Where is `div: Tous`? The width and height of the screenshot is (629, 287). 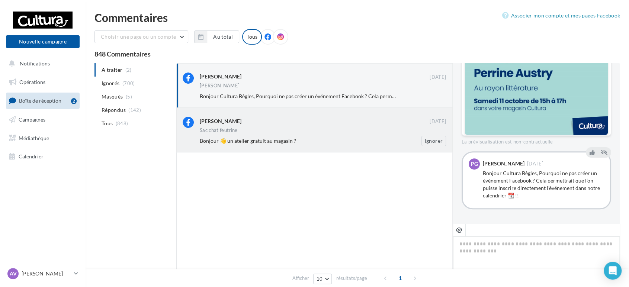 div: Tous is located at coordinates (252, 37).